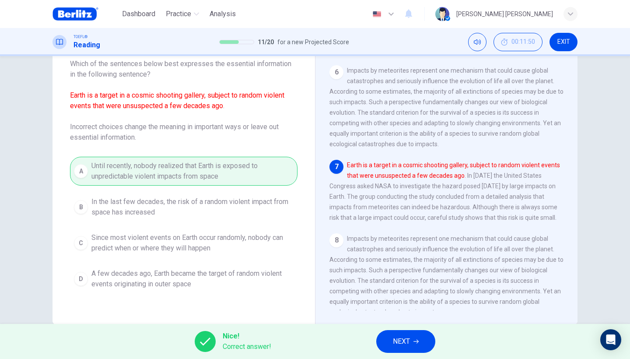 The width and height of the screenshot is (630, 359). Describe the element at coordinates (611, 339) in the screenshot. I see `div: Open Intercom Messenger` at that location.